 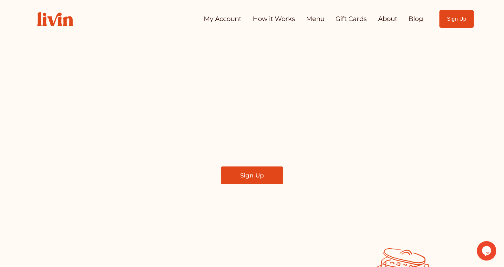 What do you see at coordinates (252, 95) in the screenshot?
I see `span: Take Back Your Evenings` at bounding box center [252, 95].